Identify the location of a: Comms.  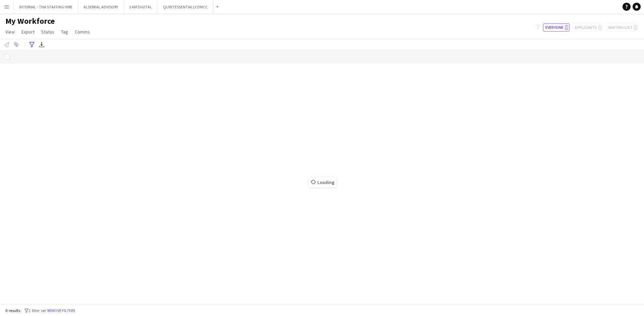
(82, 32).